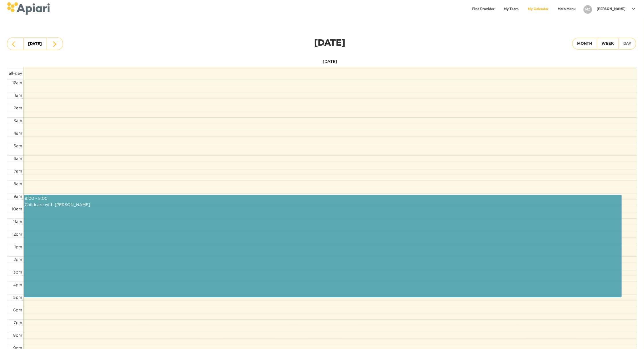  I want to click on span: 2am, so click(17, 107).